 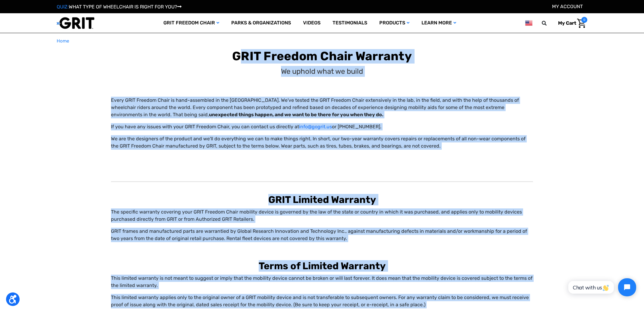 I want to click on button: Open chat widget, so click(x=65, y=14).